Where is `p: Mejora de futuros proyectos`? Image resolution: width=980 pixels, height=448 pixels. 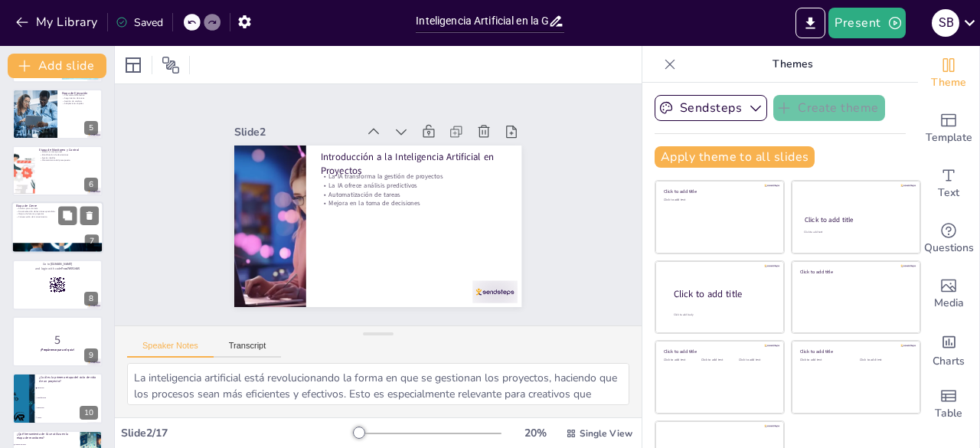
p: Mejora de futuros proyectos is located at coordinates (58, 214).